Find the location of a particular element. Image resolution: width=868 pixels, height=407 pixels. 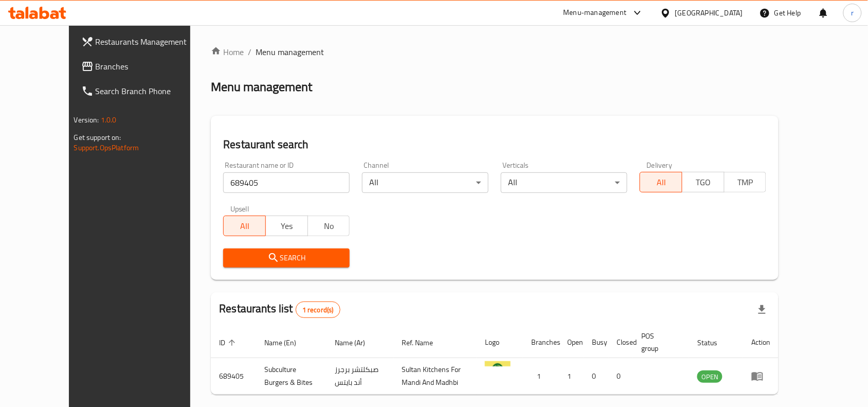

h2: Restaurant search is located at coordinates (495, 144).